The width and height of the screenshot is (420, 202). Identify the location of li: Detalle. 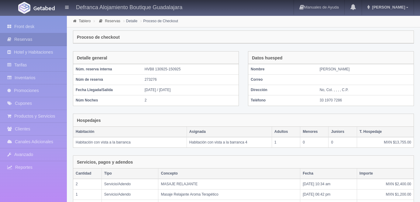
(130, 21).